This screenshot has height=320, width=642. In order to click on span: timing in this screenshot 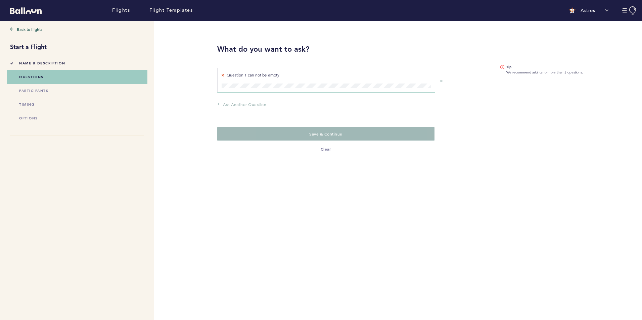, I will do `click(27, 104)`.